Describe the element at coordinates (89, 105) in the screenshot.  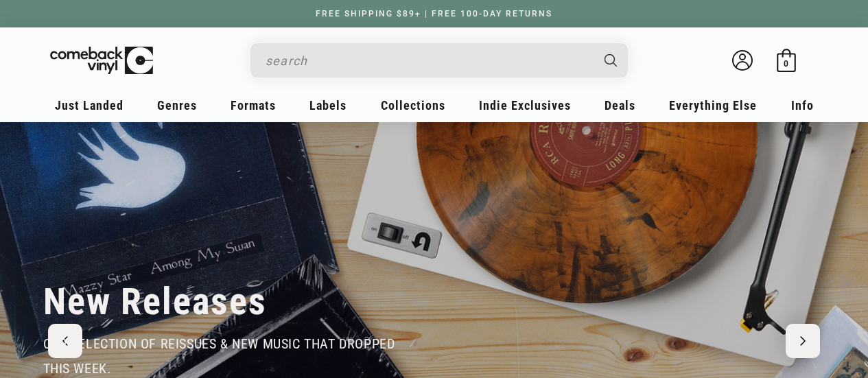
I see `span: Just Landed` at that location.